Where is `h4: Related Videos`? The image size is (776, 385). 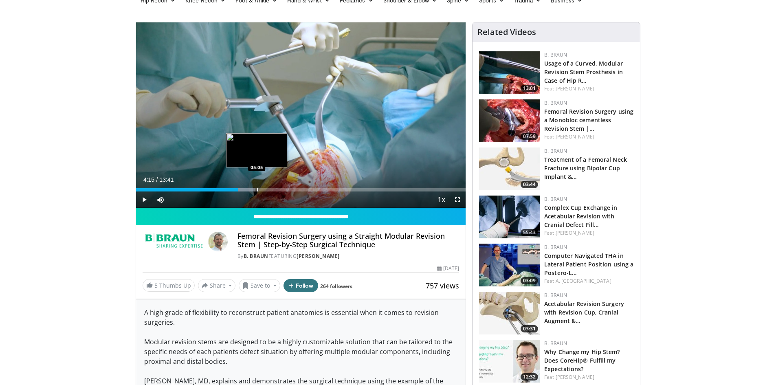
h4: Related Videos is located at coordinates (507, 32).